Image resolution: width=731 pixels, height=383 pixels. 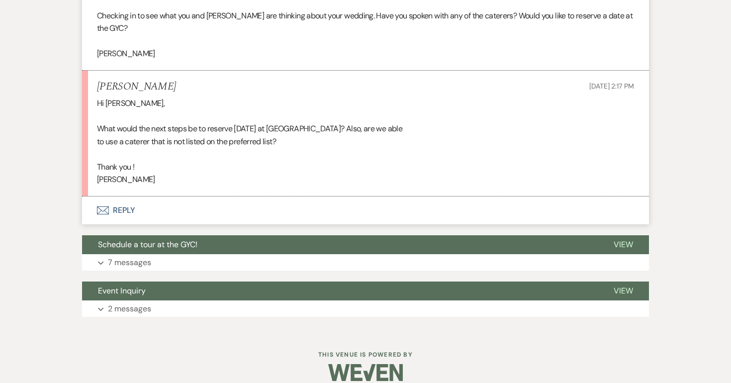 I want to click on button: Reply, so click(x=365, y=210).